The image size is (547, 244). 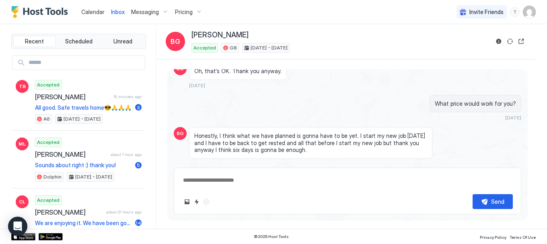 I want to click on span: 16 minutes ago, so click(x=128, y=97).